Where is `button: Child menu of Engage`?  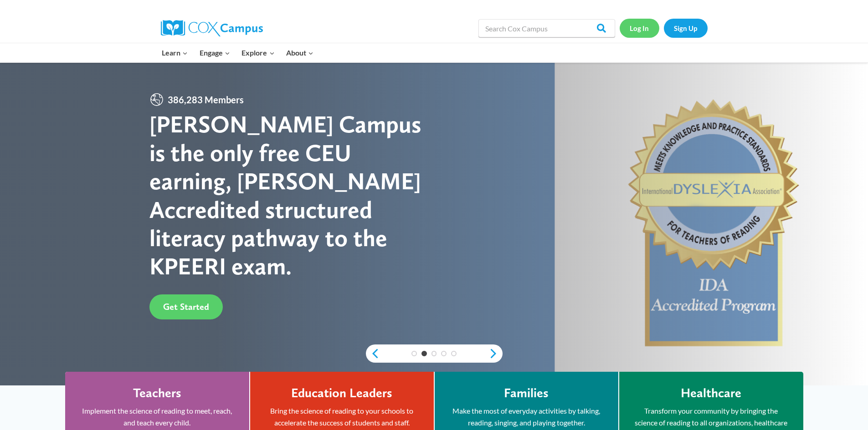 button: Child menu of Engage is located at coordinates (214, 53).